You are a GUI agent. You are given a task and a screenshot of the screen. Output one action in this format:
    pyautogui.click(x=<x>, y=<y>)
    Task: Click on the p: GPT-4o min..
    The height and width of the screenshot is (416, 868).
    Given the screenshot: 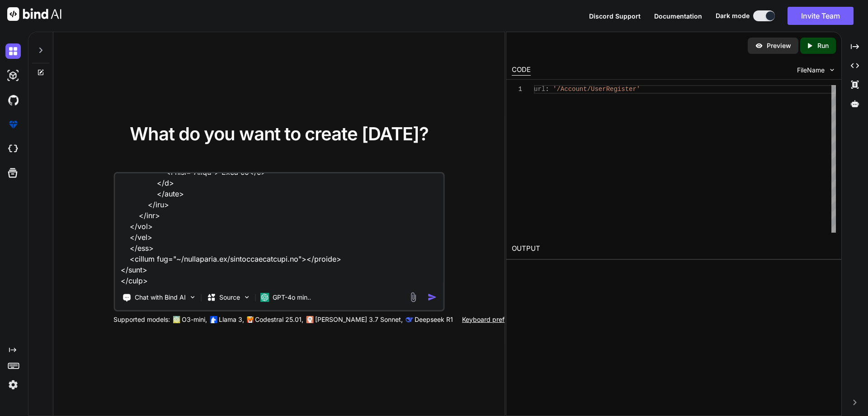 What is the action you would take?
    pyautogui.click(x=292, y=297)
    